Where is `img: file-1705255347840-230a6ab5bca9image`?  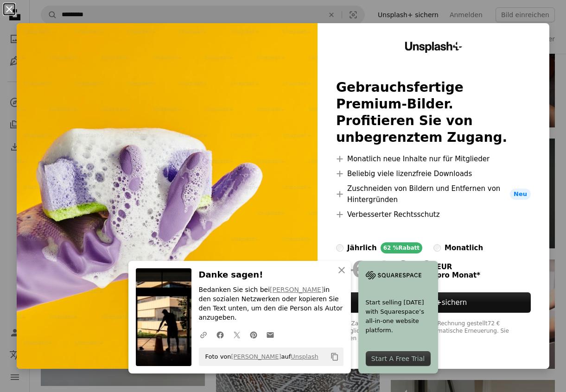
img: file-1705255347840-230a6ab5bca9image is located at coordinates (394, 275).